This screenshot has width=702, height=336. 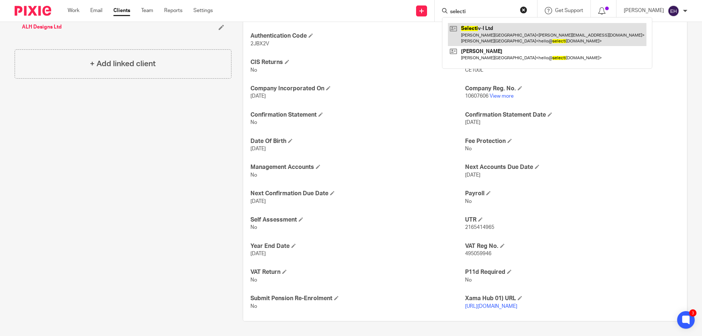 I want to click on h4: Payroll, so click(x=572, y=193).